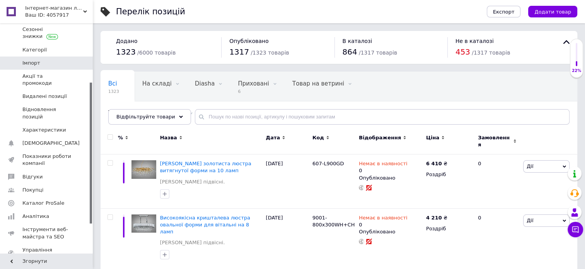 This screenshot has width=585, height=269. I want to click on span: Експорт, so click(504, 12).